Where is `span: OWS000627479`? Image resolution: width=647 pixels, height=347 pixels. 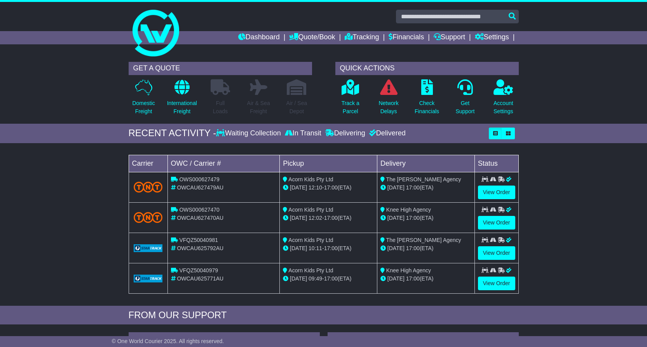
span: OWS000627479 is located at coordinates (199, 179).